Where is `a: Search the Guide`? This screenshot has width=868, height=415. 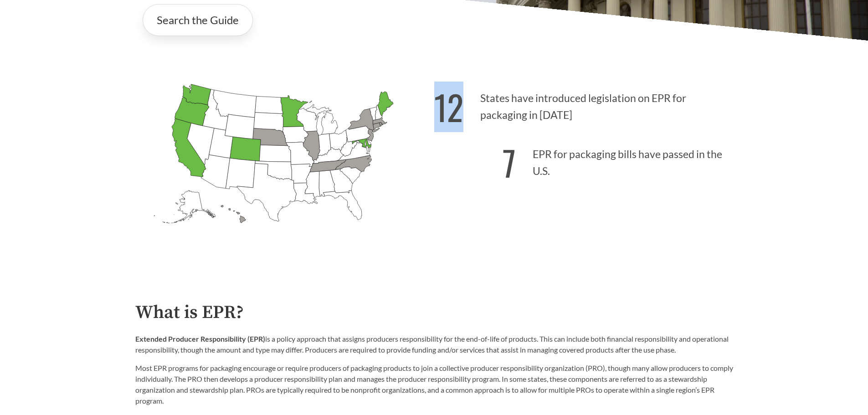 a: Search the Guide is located at coordinates (198, 20).